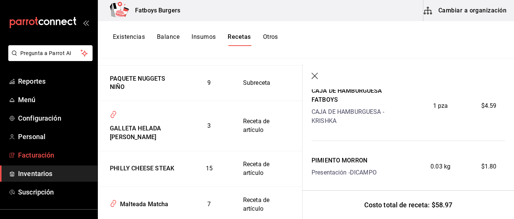  I want to click on div: navigation tabs, so click(195, 40).